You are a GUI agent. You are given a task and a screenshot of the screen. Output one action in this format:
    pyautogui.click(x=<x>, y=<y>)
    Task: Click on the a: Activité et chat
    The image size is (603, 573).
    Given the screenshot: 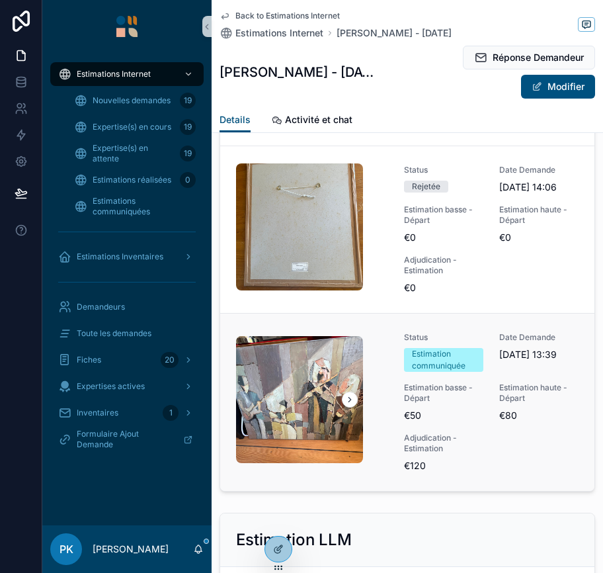 What is the action you would take?
    pyautogui.click(x=312, y=121)
    